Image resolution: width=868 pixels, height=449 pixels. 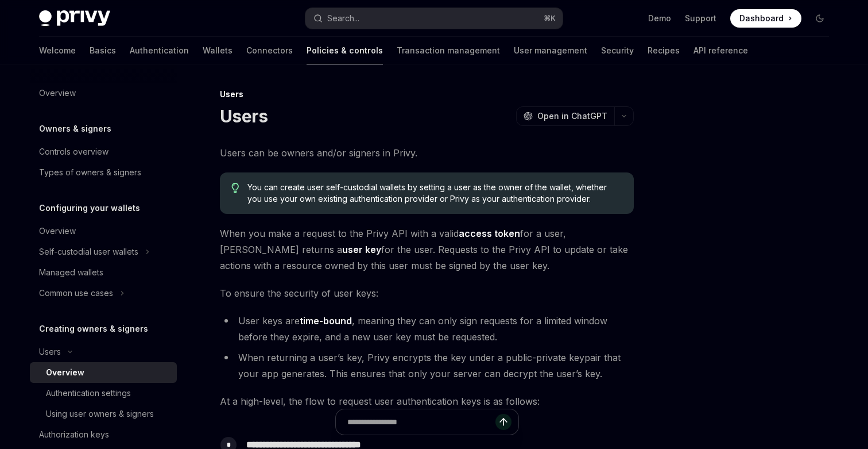 What do you see at coordinates (565, 116) in the screenshot?
I see `button: Open in ChatGPT` at bounding box center [565, 116].